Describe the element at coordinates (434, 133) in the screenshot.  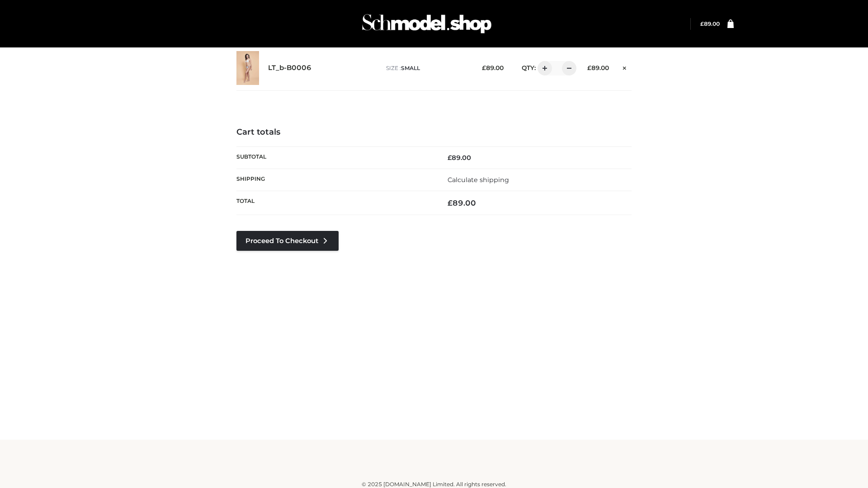
I see `h4: Cart totals` at that location.